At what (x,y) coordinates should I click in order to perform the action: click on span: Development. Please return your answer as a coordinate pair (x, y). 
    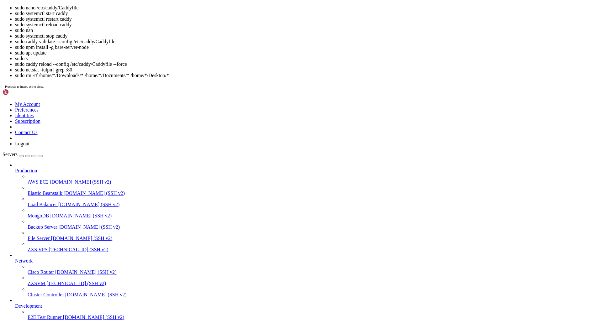
    Looking at the image, I should click on (29, 306).